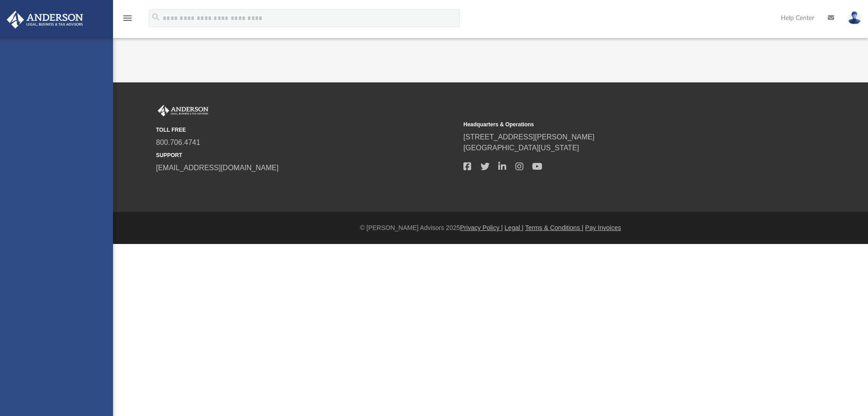 The height and width of the screenshot is (416, 868). What do you see at coordinates (307, 130) in the screenshot?
I see `small: TOLL FREE` at bounding box center [307, 130].